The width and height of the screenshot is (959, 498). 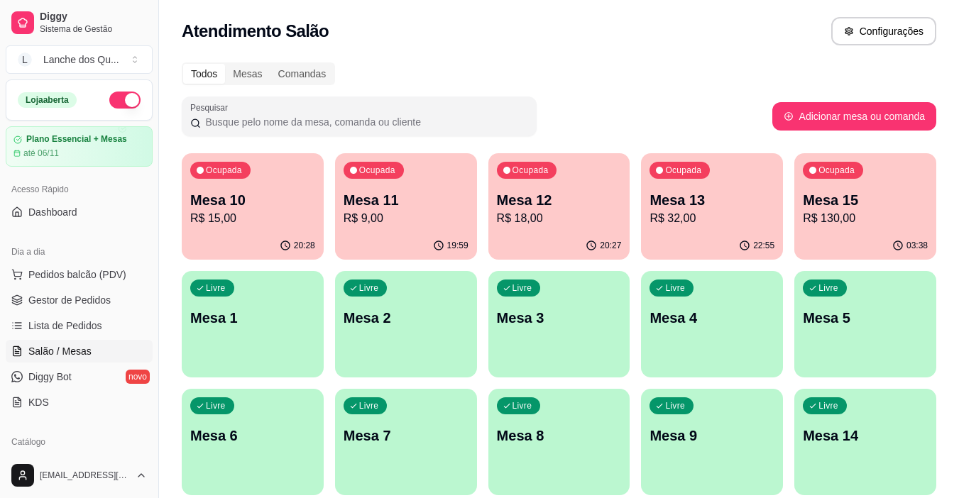 I want to click on input: Pesquisar, so click(x=364, y=122).